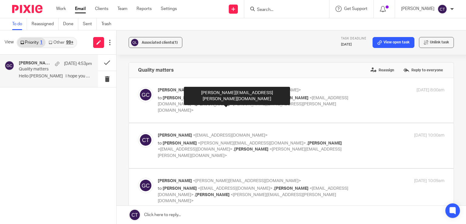  What do you see at coordinates (354, 39) in the screenshot?
I see `span: Task deadline` at bounding box center [354, 39].